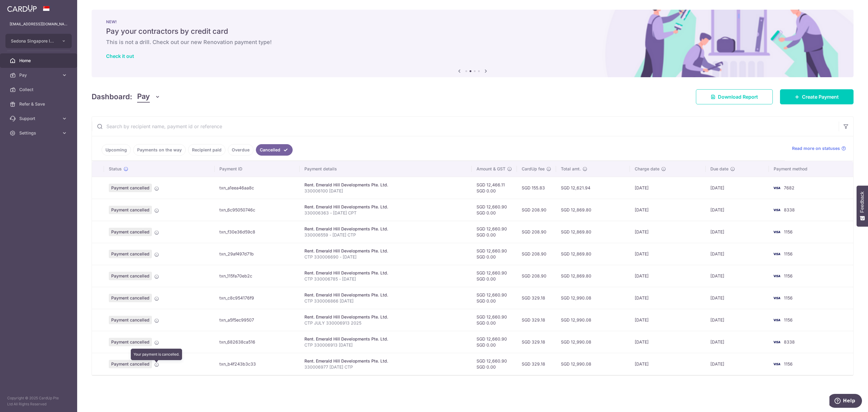 The height and width of the screenshot is (412, 868). I want to click on a: Create Payment, so click(816, 97).